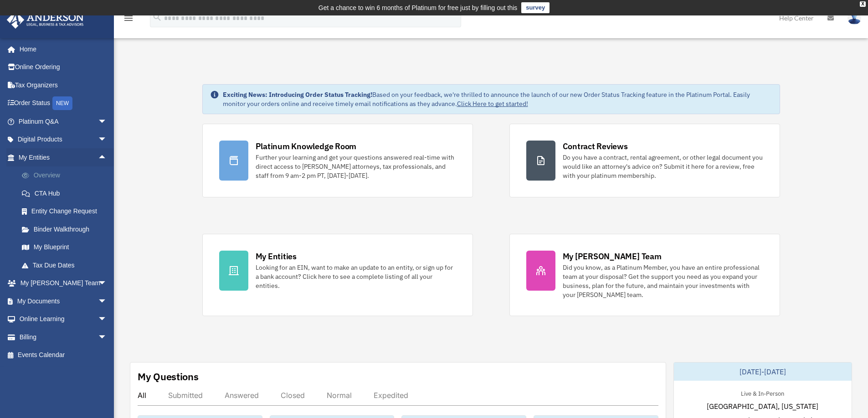 This screenshot has width=868, height=418. I want to click on a: Click Here to get started!, so click(492, 104).